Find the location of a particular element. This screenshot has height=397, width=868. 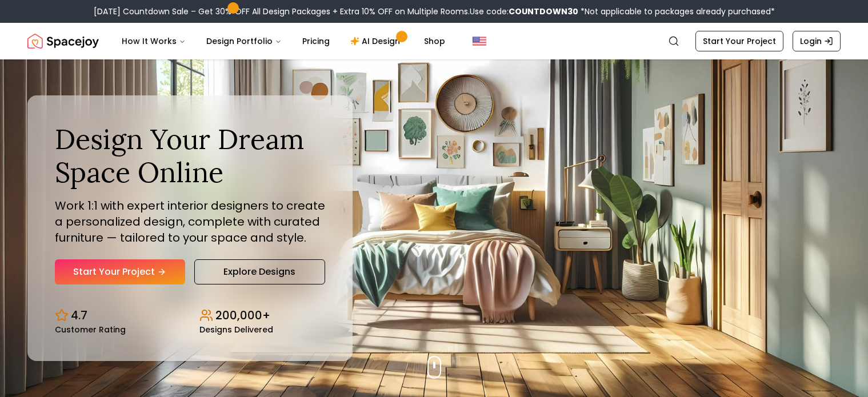

small: Designs Delivered is located at coordinates (236, 329).